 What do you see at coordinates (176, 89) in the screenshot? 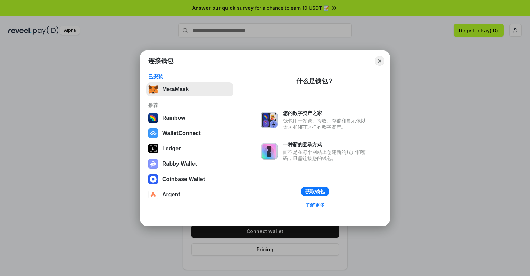
I see `div: MetaMask` at bounding box center [176, 89].